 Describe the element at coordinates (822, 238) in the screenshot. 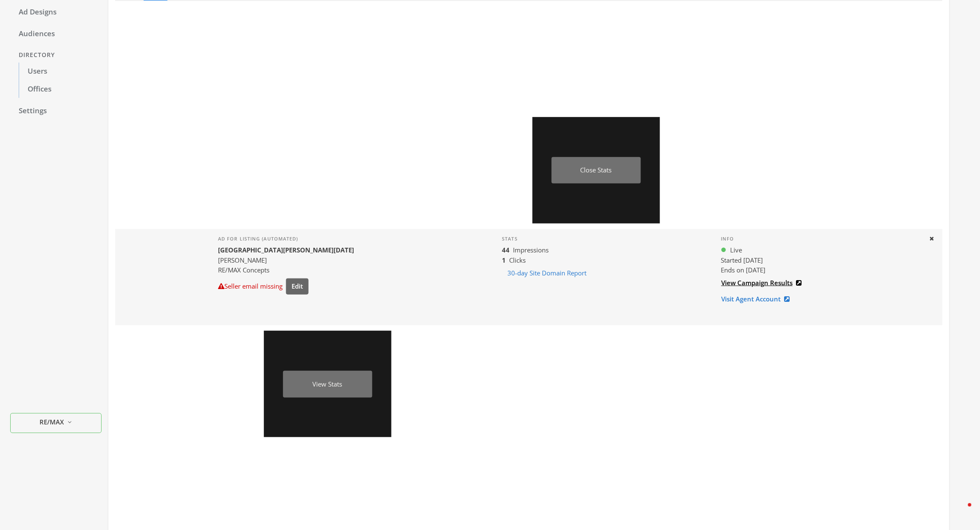

I see `h4: Info` at that location.